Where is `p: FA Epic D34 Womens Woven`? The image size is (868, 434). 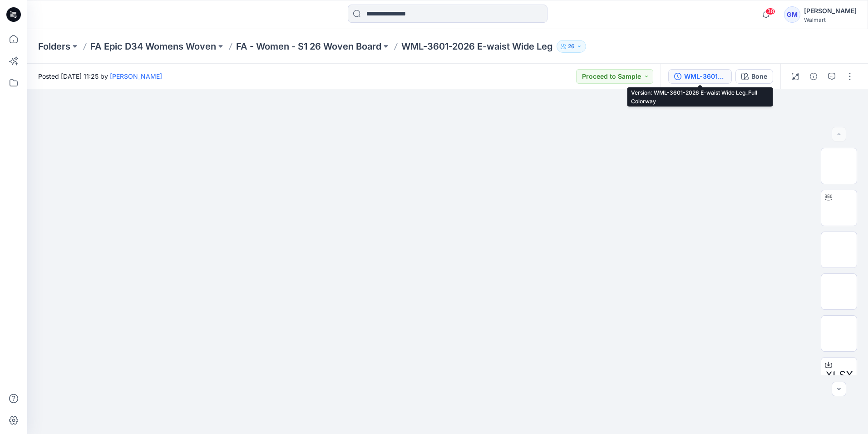 p: FA Epic D34 Womens Woven is located at coordinates (153, 46).